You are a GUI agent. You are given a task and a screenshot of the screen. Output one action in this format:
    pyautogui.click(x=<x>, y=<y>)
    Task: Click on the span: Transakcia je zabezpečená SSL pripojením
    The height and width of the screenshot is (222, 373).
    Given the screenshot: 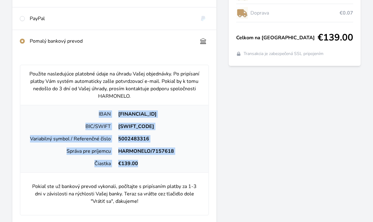 What is the action you would take?
    pyautogui.click(x=284, y=54)
    